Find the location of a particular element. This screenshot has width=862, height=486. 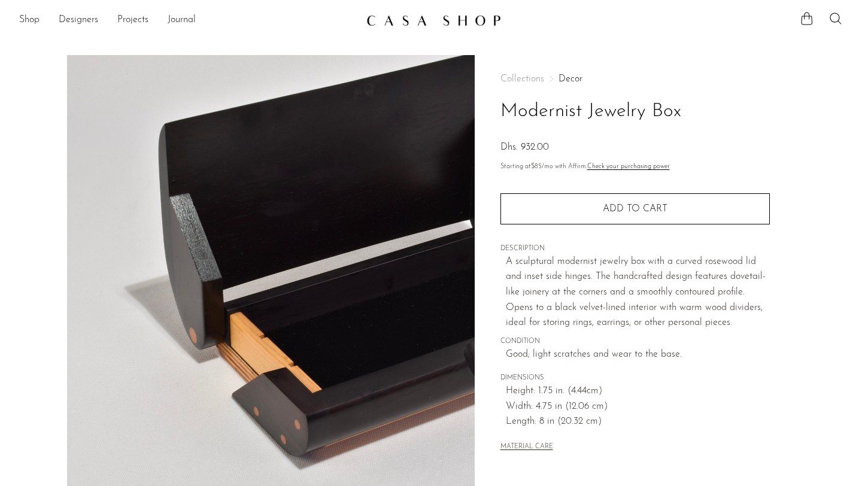

span: Dhs. 932.00 is located at coordinates (524, 147).